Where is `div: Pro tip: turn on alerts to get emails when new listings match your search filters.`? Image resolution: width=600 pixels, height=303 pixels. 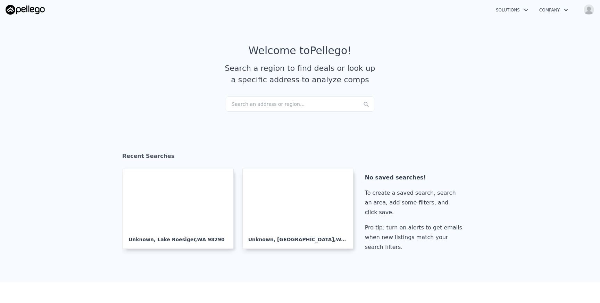 div: Pro tip: turn on alerts to get emails when new listings match your search filters. is located at coordinates (415, 237).